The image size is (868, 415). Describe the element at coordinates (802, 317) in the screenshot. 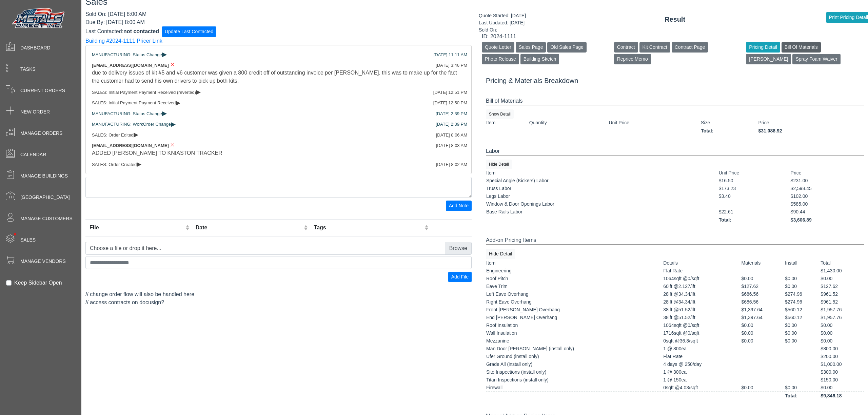

I see `td: $560.12` at that location.